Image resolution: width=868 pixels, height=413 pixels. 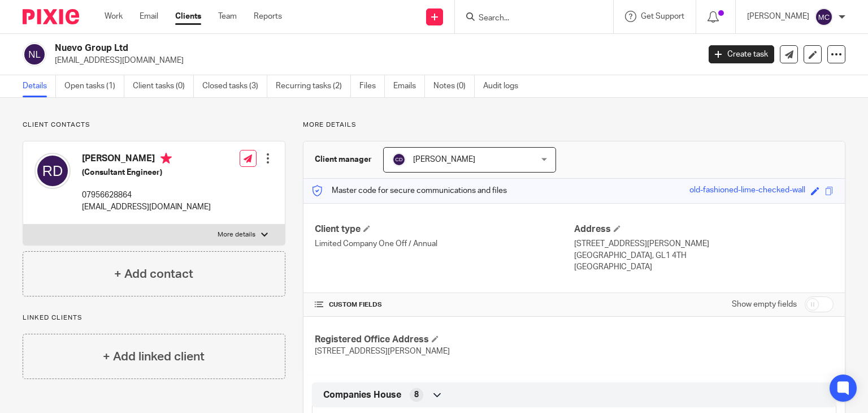 I want to click on a: Create task, so click(x=741, y=54).